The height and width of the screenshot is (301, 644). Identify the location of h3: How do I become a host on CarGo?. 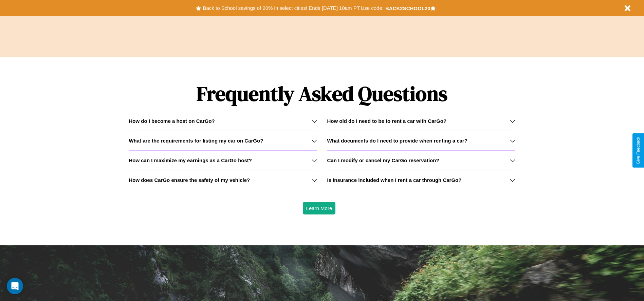
(172, 121).